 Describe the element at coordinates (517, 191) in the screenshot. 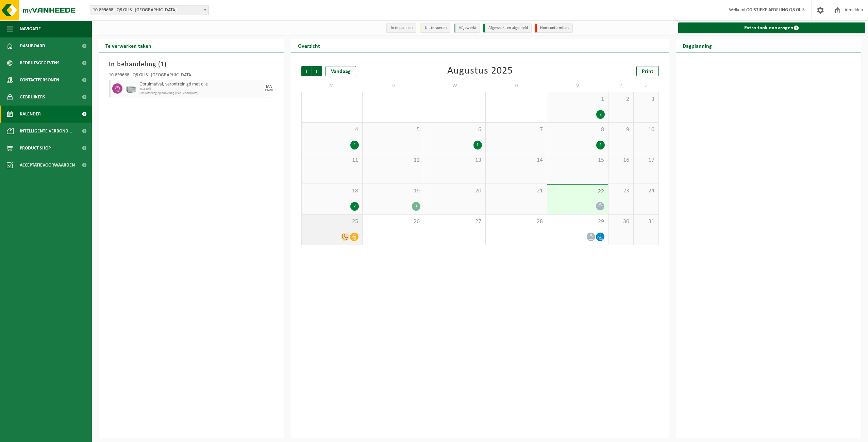

I see `span: 21` at that location.